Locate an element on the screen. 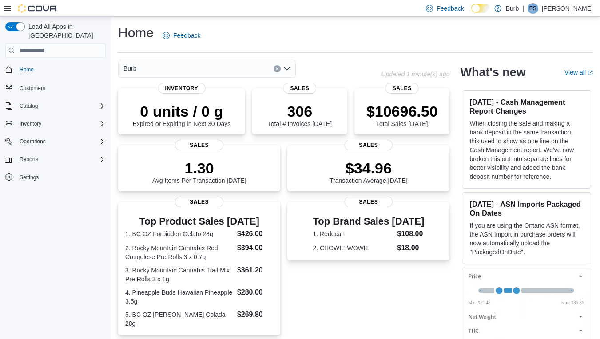 This screenshot has width=600, height=339. a: Home is located at coordinates (27, 70).